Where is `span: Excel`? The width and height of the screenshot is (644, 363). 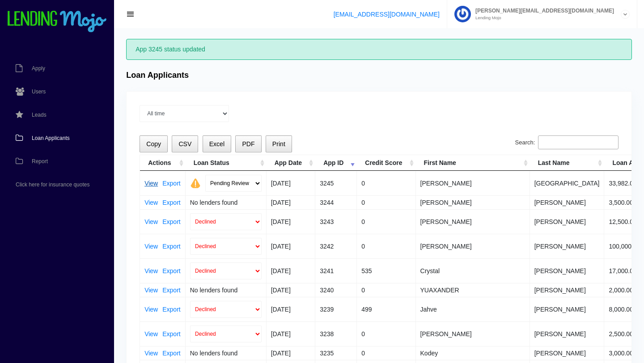 span: Excel is located at coordinates (217, 144).